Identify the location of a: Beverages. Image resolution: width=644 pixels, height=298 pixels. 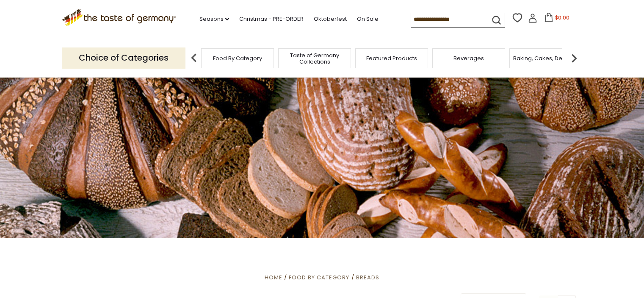
(469, 58).